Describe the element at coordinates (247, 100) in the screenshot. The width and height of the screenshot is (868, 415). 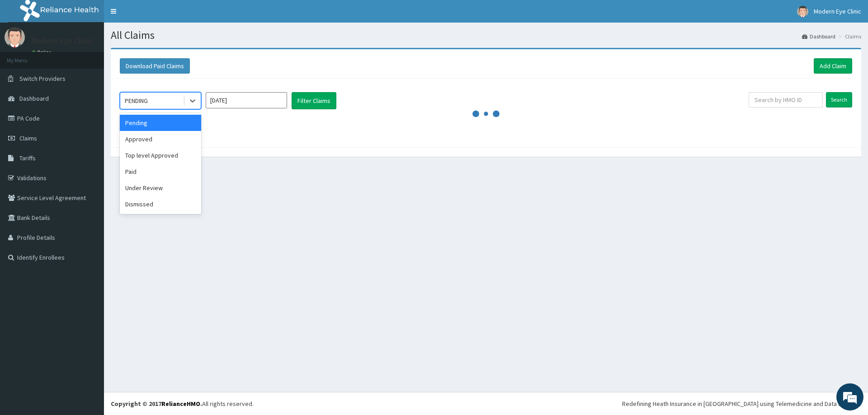
I see `input: Select Month and Year` at that location.